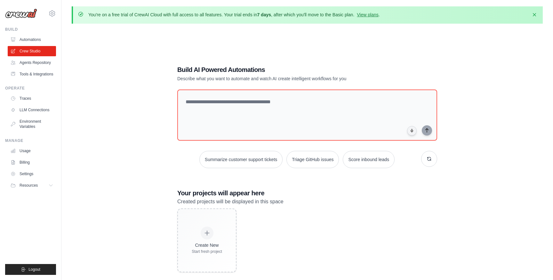 The width and height of the screenshot is (553, 280). I want to click on button: Triage GitHub issues, so click(312, 160).